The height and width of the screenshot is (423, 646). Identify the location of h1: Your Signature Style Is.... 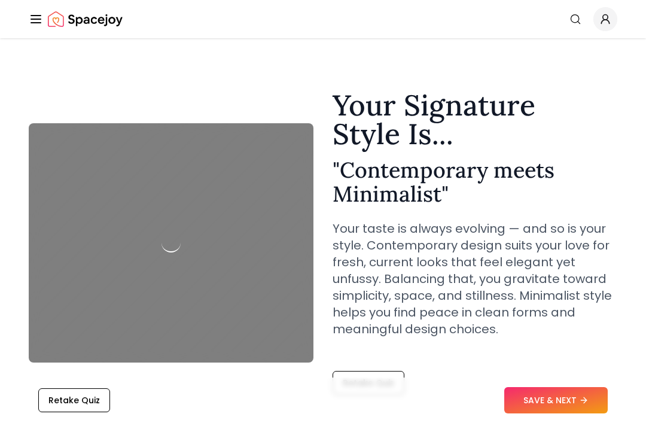
(475, 120).